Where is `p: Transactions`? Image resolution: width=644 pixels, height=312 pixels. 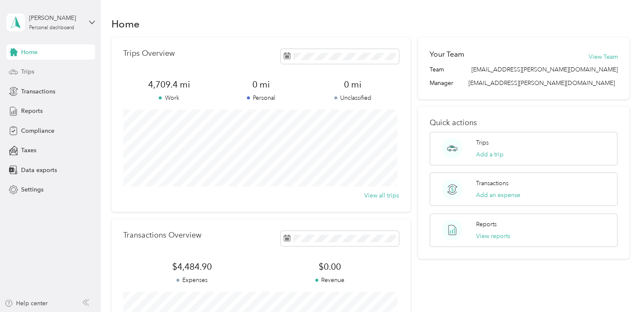
p: Transactions is located at coordinates (492, 183).